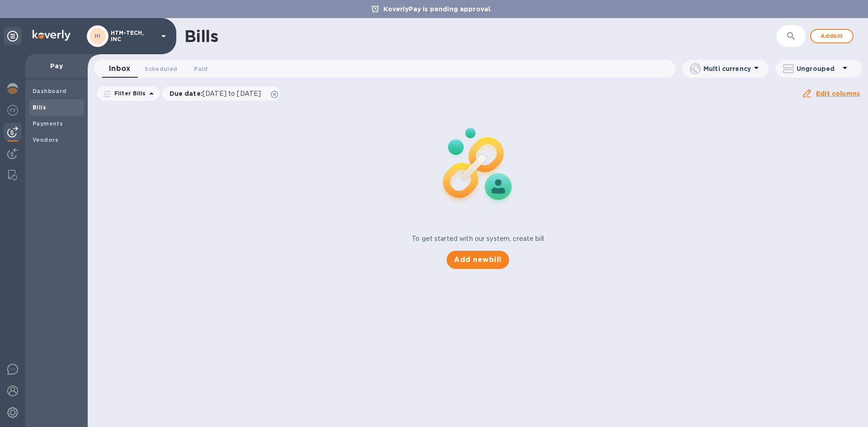 Image resolution: width=868 pixels, height=427 pixels. What do you see at coordinates (477, 260) in the screenshot?
I see `button: Add newbill` at bounding box center [477, 260].